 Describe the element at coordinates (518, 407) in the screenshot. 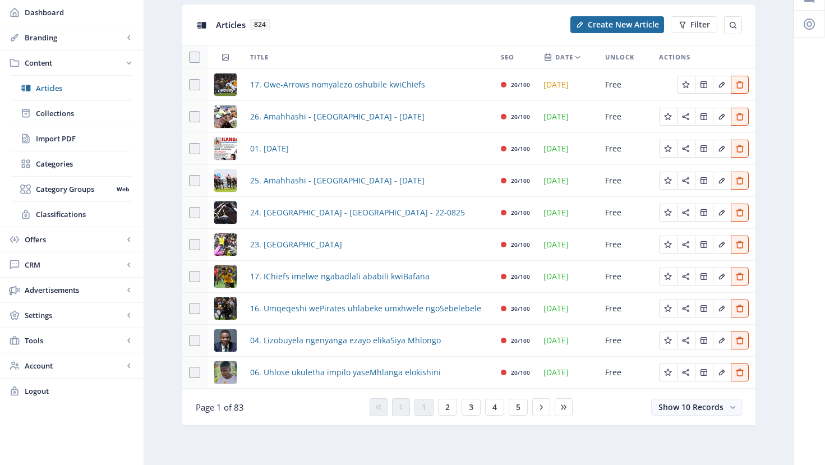

I see `span: 5` at that location.